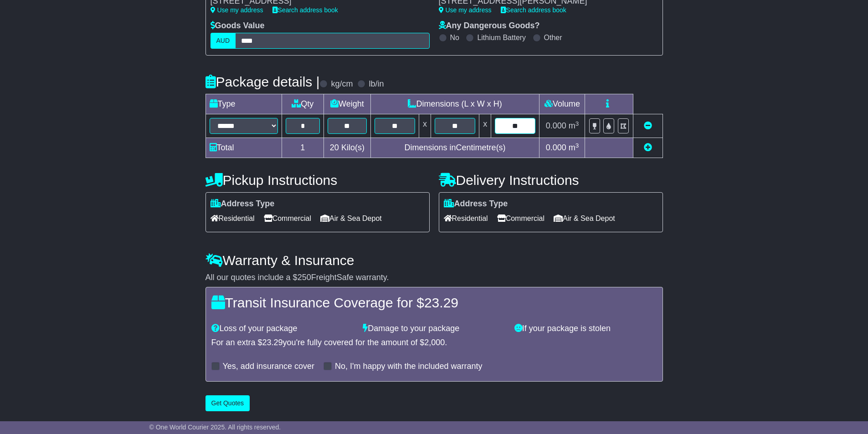 This screenshot has width=868, height=434. What do you see at coordinates (648, 126) in the screenshot?
I see `a: Remove this item` at bounding box center [648, 126].